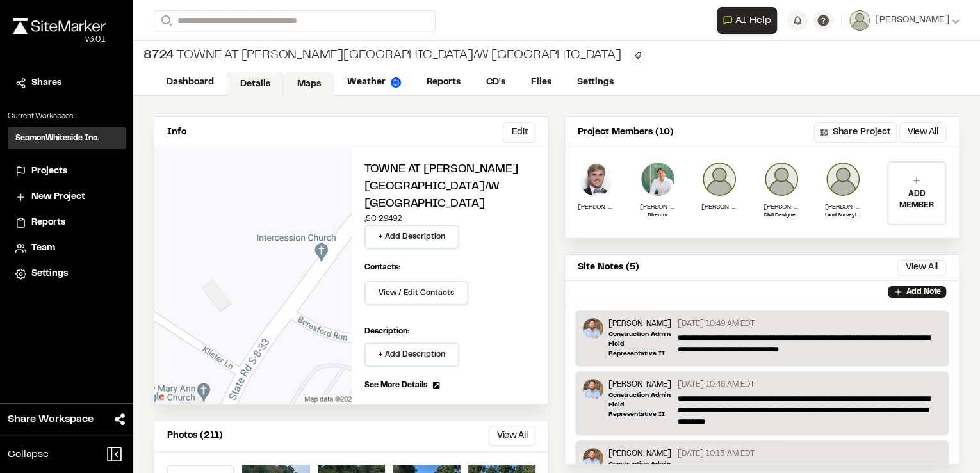 This screenshot has width=980, height=473. Describe the element at coordinates (417, 293) in the screenshot. I see `button: View / Edit Contacts` at that location.